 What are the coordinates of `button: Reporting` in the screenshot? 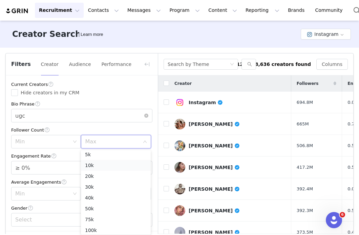 It's located at (262, 10).